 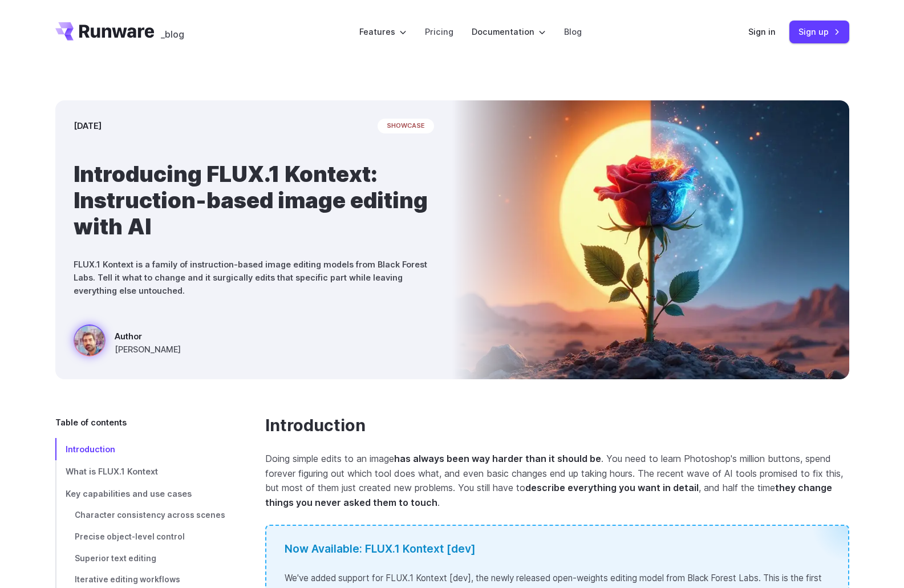 What do you see at coordinates (572, 31) in the screenshot?
I see `a: Blog` at bounding box center [572, 31].